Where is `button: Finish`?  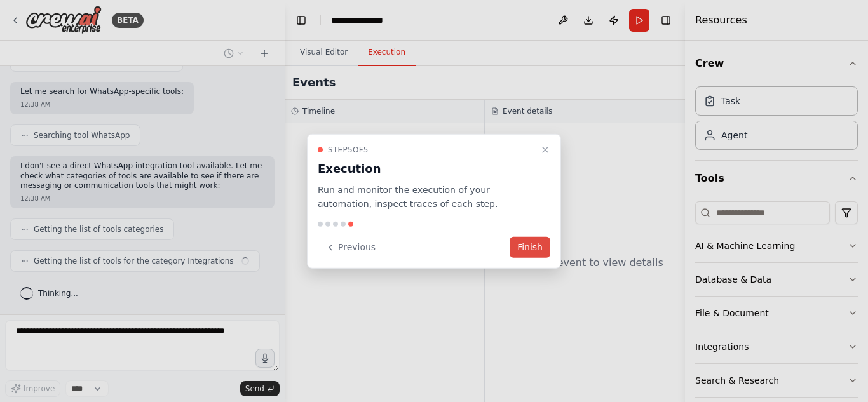
button: Finish is located at coordinates (530, 247).